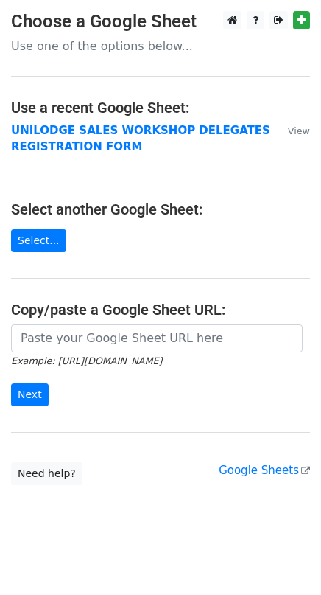 The height and width of the screenshot is (595, 321). I want to click on h4: Use a recent Google Sheet:, so click(161, 108).